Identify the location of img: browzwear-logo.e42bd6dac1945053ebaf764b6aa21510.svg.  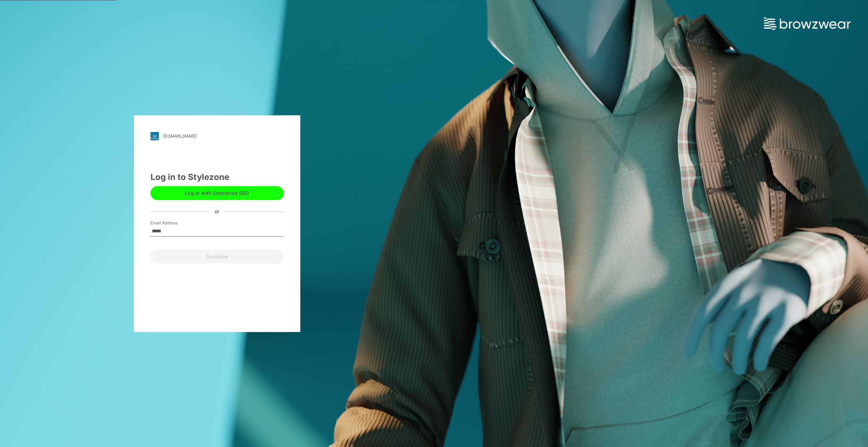
(808, 24).